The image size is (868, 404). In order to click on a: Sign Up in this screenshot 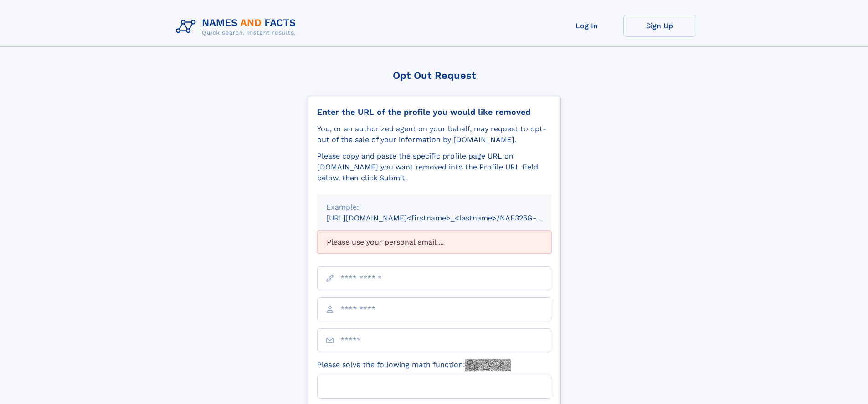, I will do `click(660, 26)`.